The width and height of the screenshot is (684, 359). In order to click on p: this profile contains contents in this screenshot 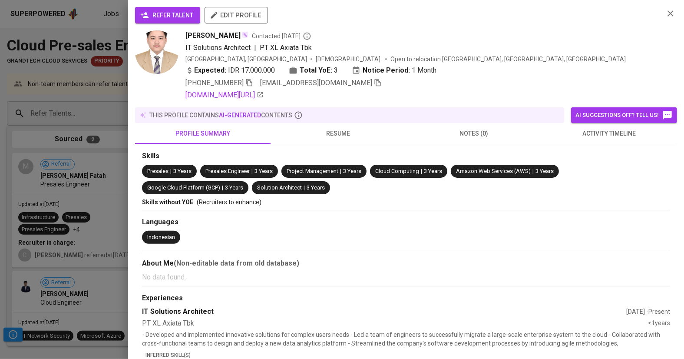, I will do `click(221, 115)`.